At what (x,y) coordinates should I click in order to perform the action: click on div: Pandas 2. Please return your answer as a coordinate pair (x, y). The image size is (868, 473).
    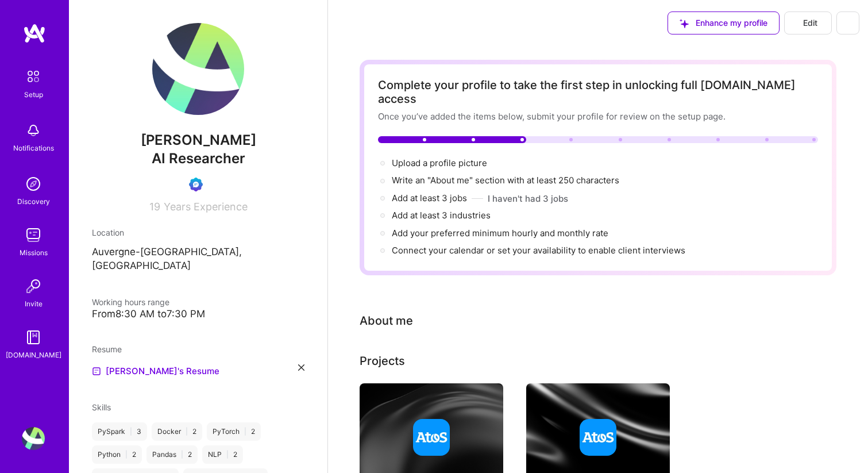
    Looking at the image, I should click on (172, 454).